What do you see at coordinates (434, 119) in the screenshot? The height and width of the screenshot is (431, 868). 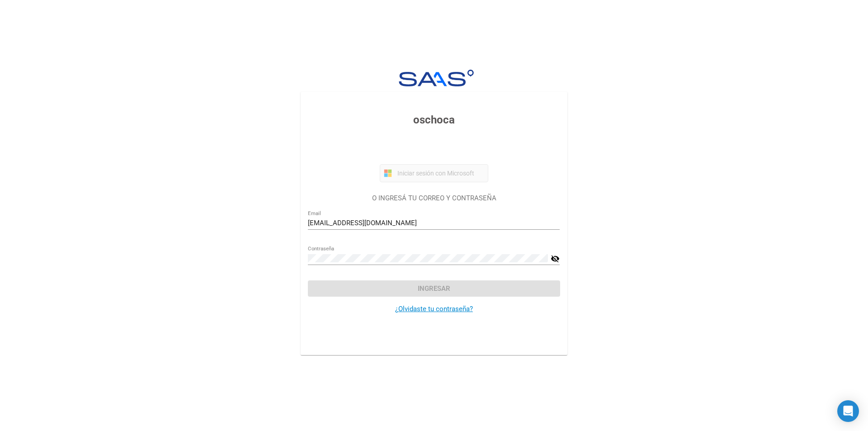 I see `h3: oschoca` at bounding box center [434, 119].